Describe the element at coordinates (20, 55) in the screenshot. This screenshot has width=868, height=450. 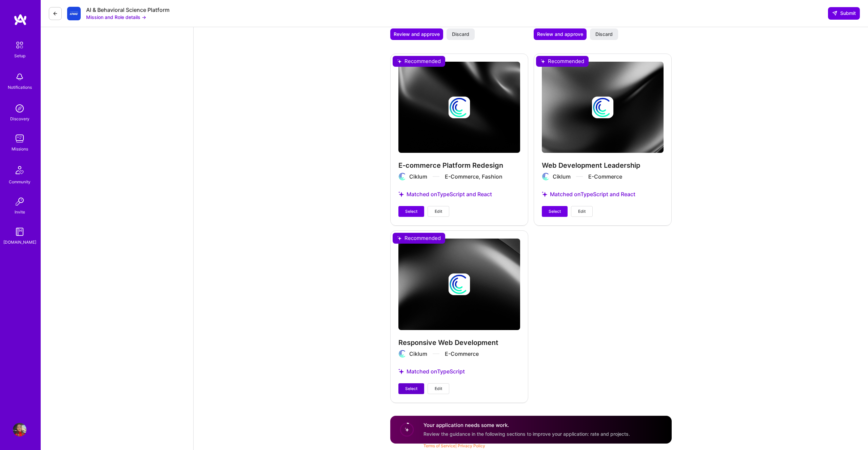
I see `div: Setup` at that location.